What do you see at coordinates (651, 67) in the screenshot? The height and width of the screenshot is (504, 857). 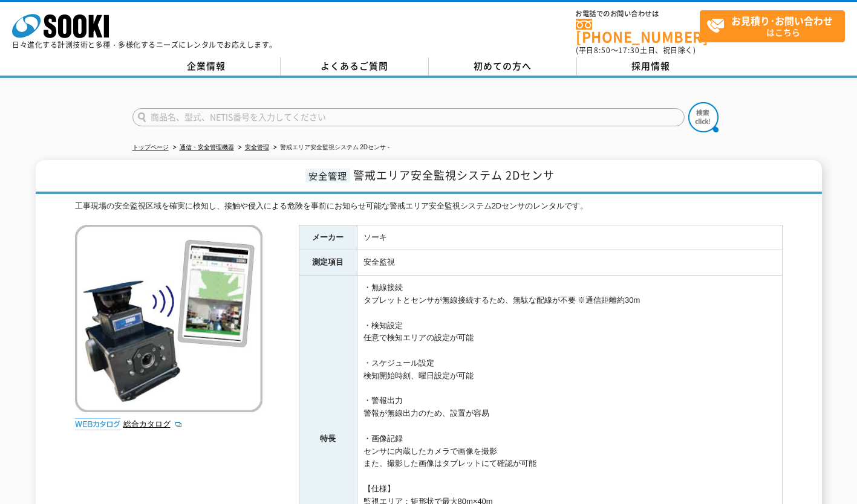 I see `a: 採用情報` at bounding box center [651, 67].